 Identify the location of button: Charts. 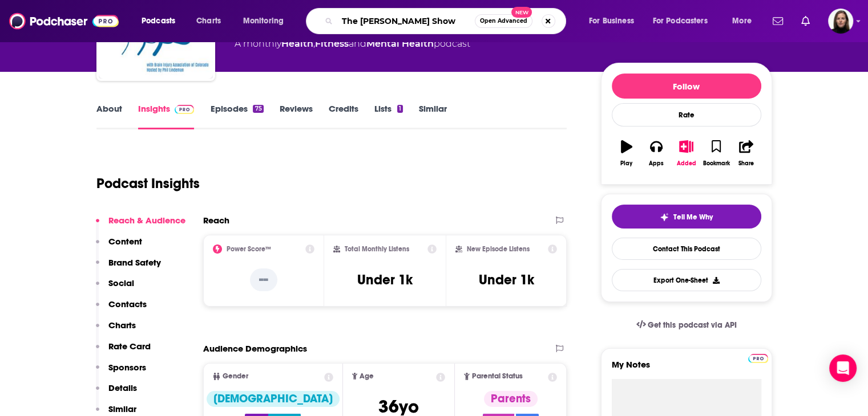
(116, 330).